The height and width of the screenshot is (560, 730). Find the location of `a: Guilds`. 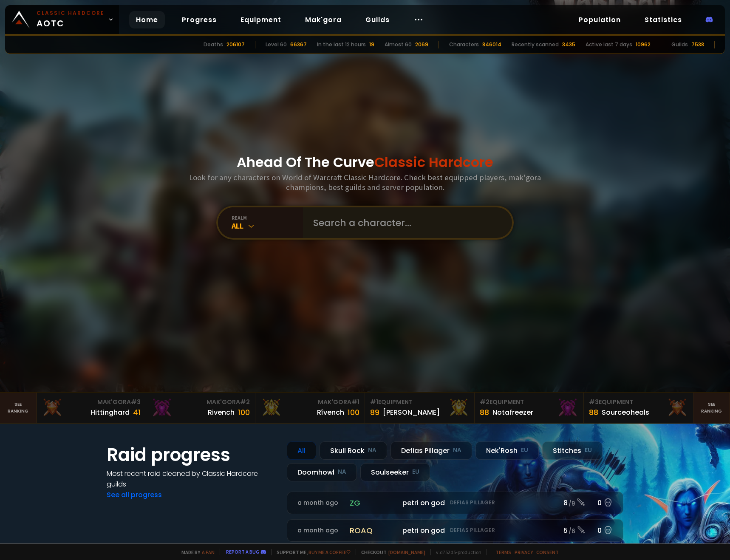

a: Guilds is located at coordinates (377, 20).